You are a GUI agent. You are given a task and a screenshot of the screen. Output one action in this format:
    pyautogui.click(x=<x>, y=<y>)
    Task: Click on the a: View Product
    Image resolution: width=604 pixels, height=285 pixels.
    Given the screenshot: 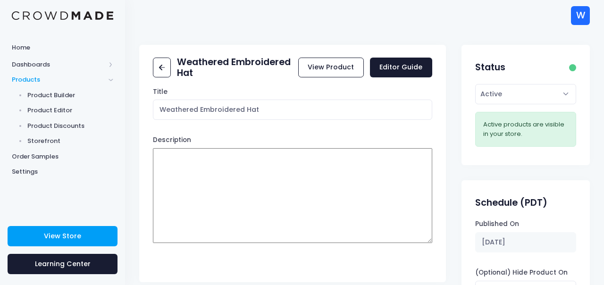 What is the action you would take?
    pyautogui.click(x=331, y=67)
    